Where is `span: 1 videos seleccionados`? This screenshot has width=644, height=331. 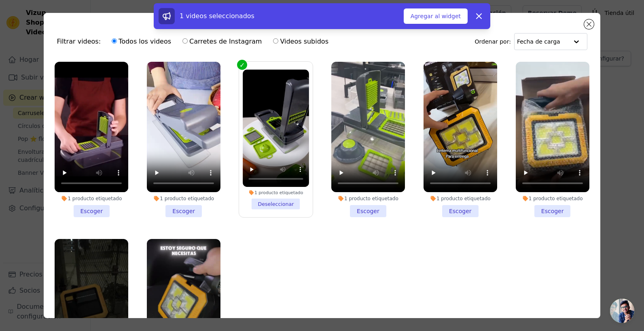
span: 1 videos seleccionados is located at coordinates (217, 16).